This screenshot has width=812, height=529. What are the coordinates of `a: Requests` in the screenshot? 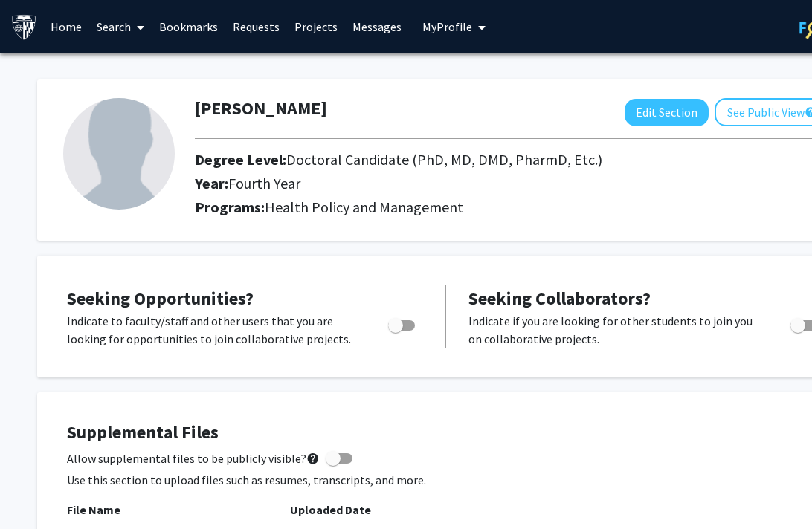 It's located at (256, 27).